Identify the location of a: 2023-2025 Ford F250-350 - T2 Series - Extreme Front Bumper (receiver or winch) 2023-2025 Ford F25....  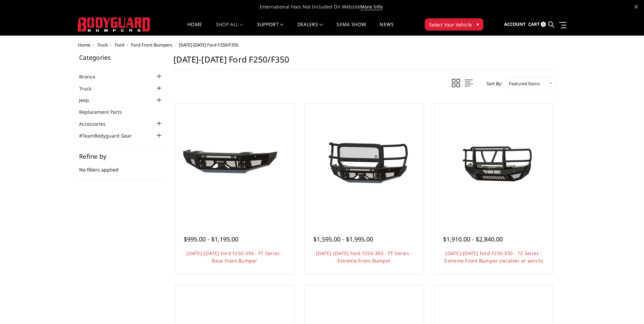
(494, 163).